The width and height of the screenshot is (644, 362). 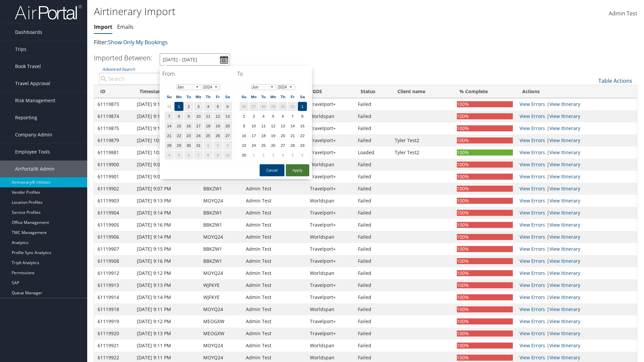 I want to click on span: Risk Management, so click(x=35, y=101).